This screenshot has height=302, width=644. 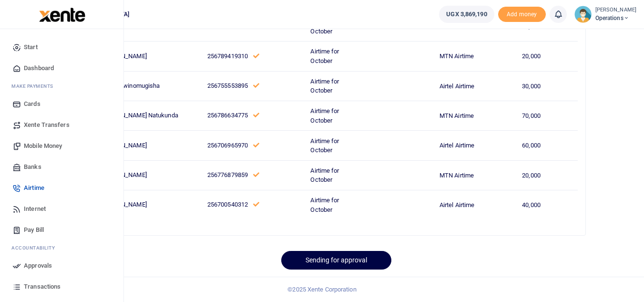 What do you see at coordinates (227, 56) in the screenshot?
I see `span: 256789419310` at bounding box center [227, 56].